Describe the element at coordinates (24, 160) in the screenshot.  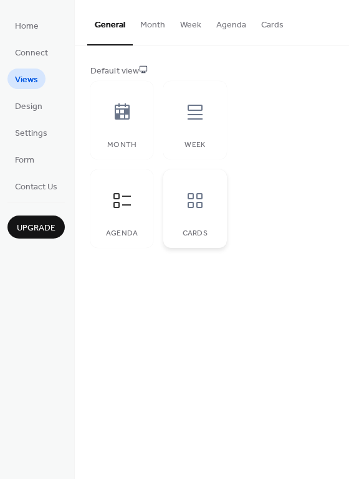
I see `span: Form` at that location.